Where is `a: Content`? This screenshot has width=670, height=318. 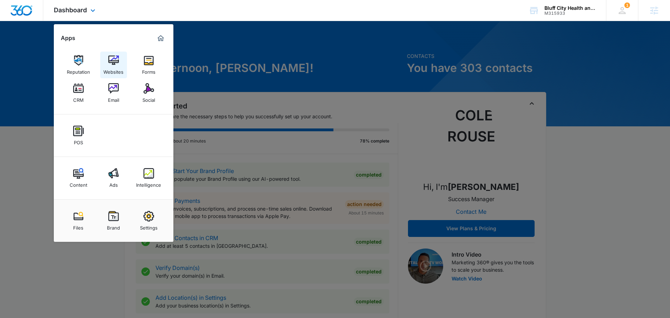
a: Content is located at coordinates (78, 178).